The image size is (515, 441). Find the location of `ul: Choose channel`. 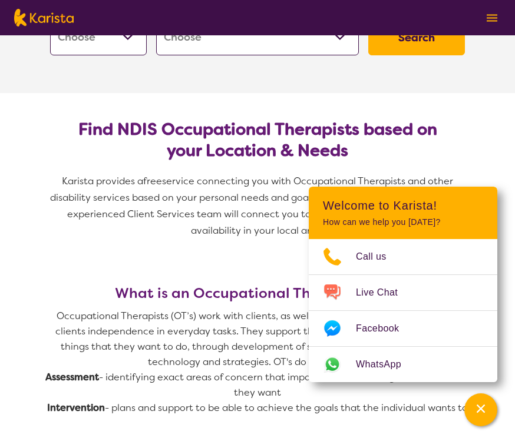

ul: Choose channel is located at coordinates (403, 311).